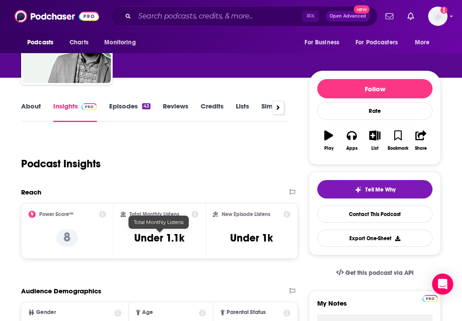  What do you see at coordinates (158, 222) in the screenshot?
I see `span: Total Monthly Listens` at bounding box center [158, 222].